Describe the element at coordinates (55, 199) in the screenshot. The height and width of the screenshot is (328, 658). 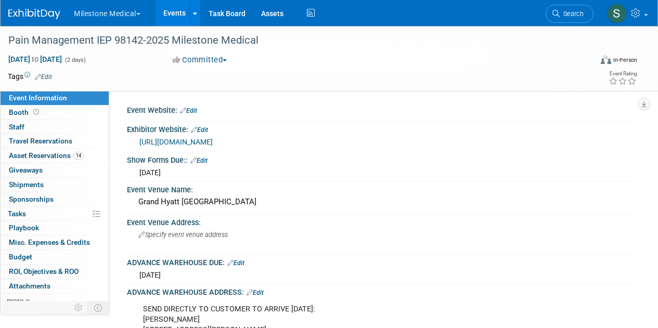
I see `a: Sponsorships` at that location.